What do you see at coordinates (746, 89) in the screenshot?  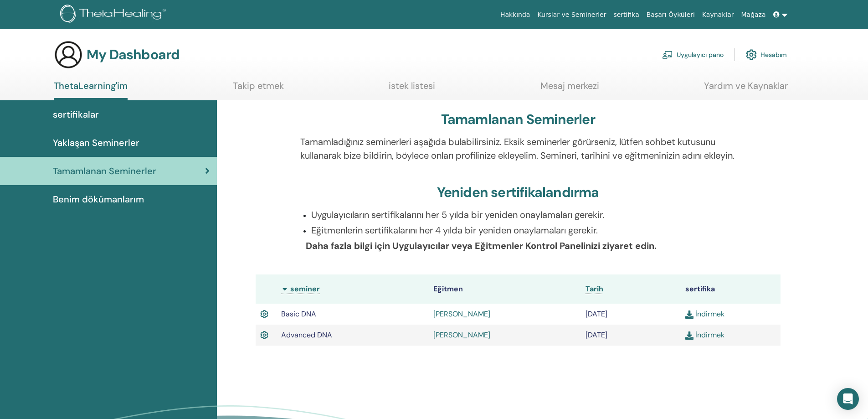 I see `a: Yardım ve Kaynaklar` at bounding box center [746, 89].